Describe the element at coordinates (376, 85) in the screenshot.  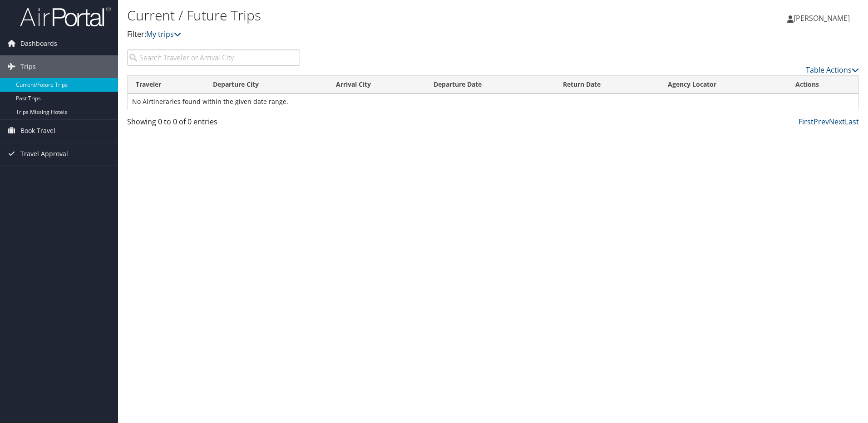
I see `th: Arrival City: activate to sort column ascending` at that location.